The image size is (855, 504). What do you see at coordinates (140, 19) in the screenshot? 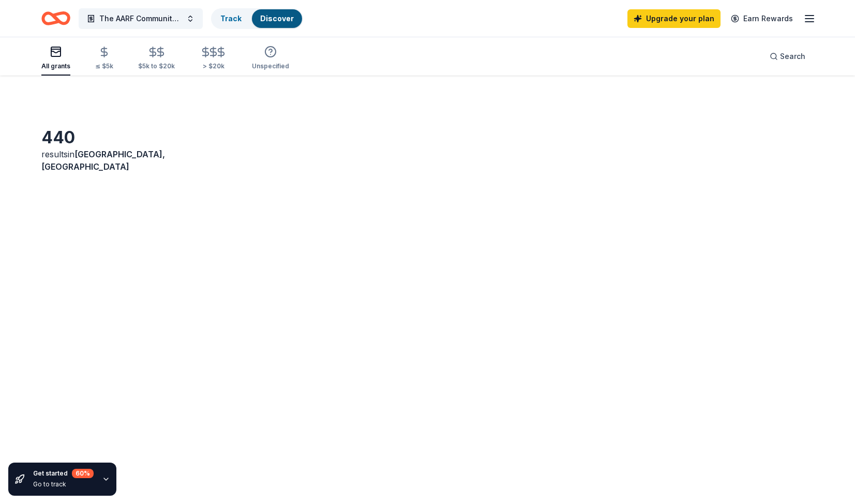
I see `button: The AARF Community Pet Food Pantry` at bounding box center [140, 19].